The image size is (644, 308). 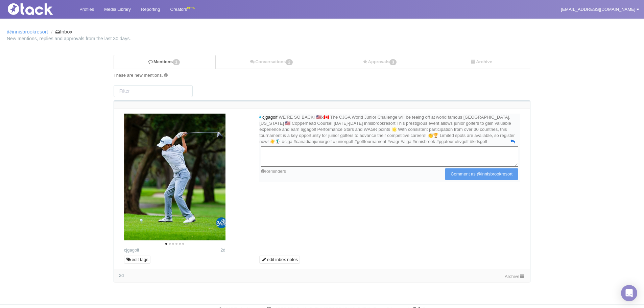 What do you see at coordinates (380, 62) in the screenshot?
I see `a: Approvals3` at bounding box center [380, 62].